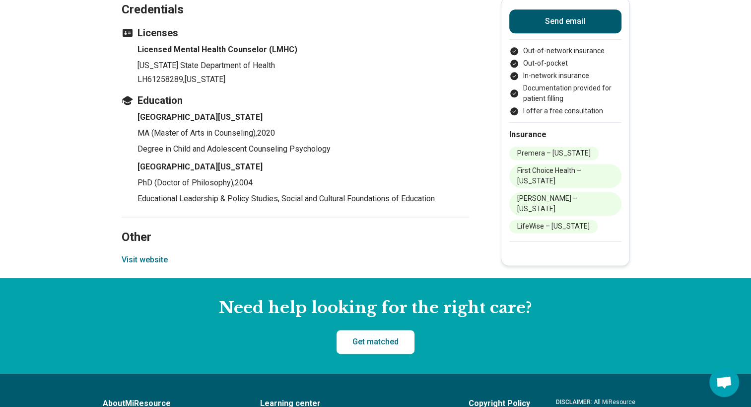  Describe the element at coordinates (303, 183) in the screenshot. I see `p: PhD (Doctor of Philosophy) , 2004` at that location.